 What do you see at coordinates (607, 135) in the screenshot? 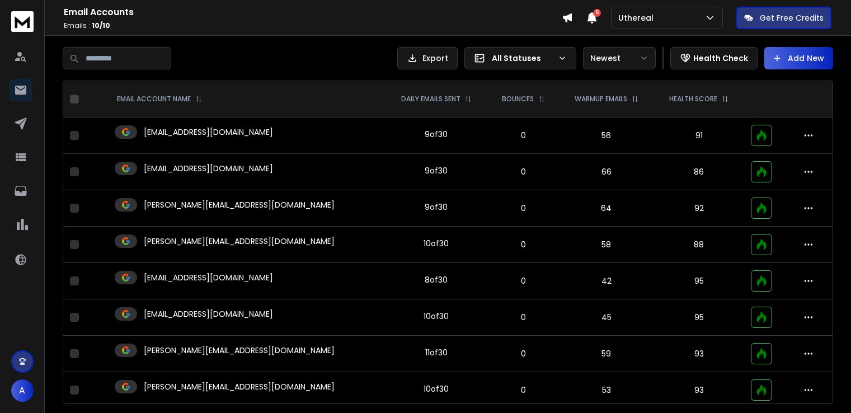
I see `td: 56` at bounding box center [607, 135].